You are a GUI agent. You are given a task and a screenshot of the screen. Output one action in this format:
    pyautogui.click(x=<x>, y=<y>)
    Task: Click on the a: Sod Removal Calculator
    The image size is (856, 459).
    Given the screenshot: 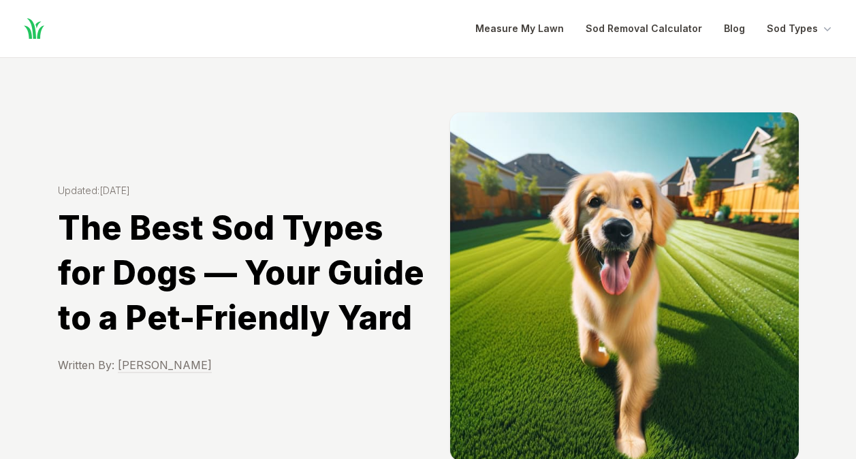 What is the action you would take?
    pyautogui.click(x=643, y=29)
    